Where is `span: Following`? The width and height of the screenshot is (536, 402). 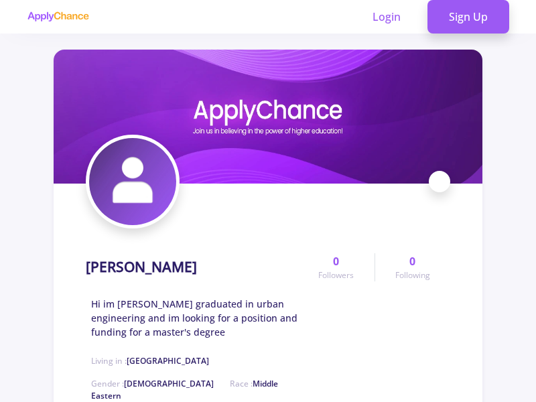
span: Following is located at coordinates (412, 275).